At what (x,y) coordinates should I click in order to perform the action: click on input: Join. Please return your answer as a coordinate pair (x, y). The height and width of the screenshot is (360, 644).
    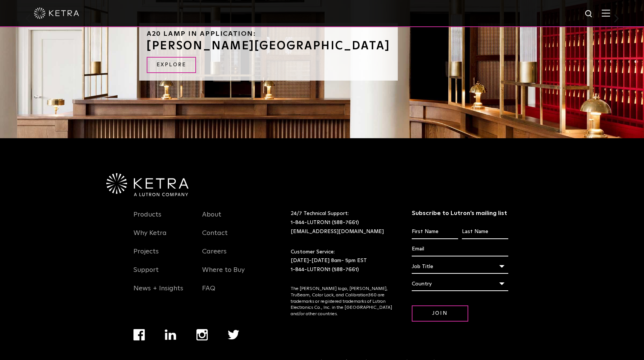
    Looking at the image, I should click on (440, 313).